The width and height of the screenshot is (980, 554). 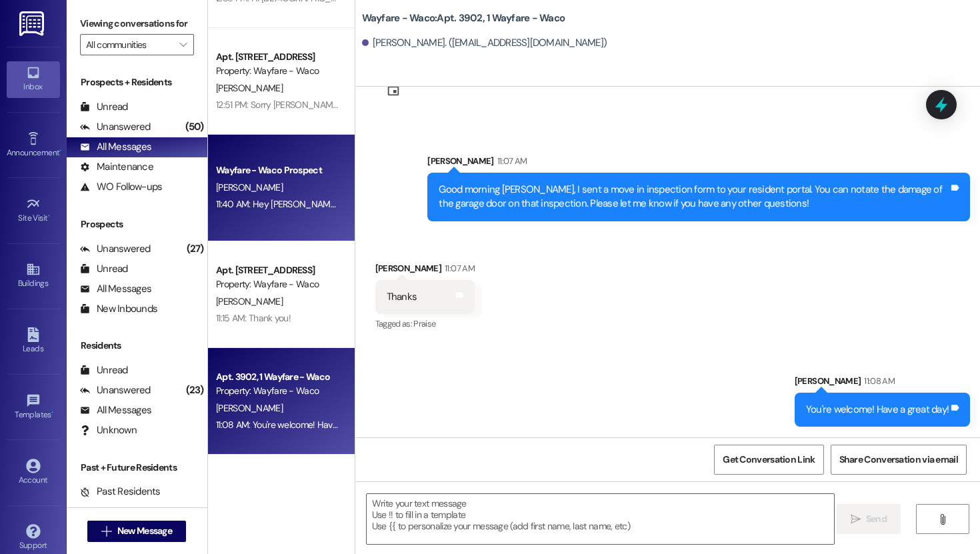 I want to click on span: New Message, so click(x=145, y=531).